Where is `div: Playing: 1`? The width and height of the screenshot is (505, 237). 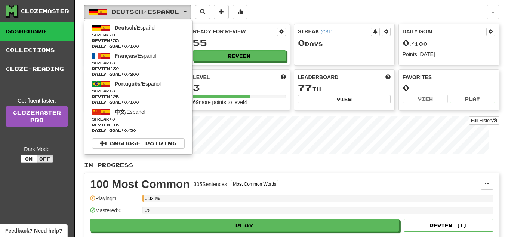
div: Playing: 1 is located at coordinates (114, 201).